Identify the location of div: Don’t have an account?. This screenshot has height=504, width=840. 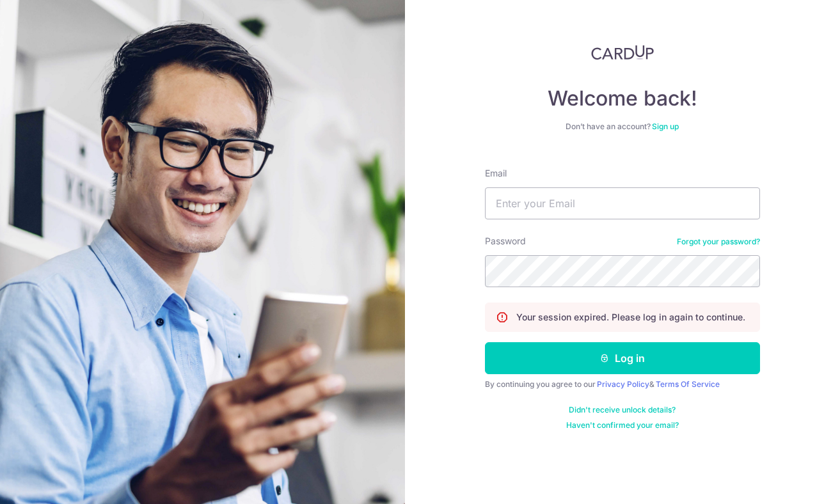
(623, 127).